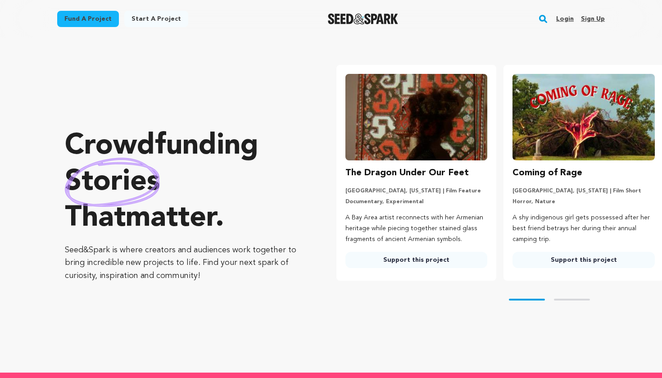 The height and width of the screenshot is (378, 662). I want to click on a: Sign up, so click(592, 19).